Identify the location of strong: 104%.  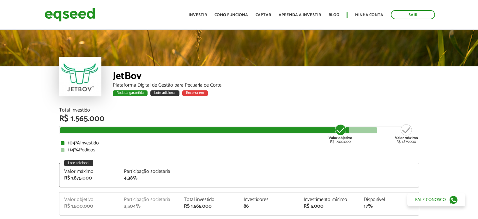
(74, 143).